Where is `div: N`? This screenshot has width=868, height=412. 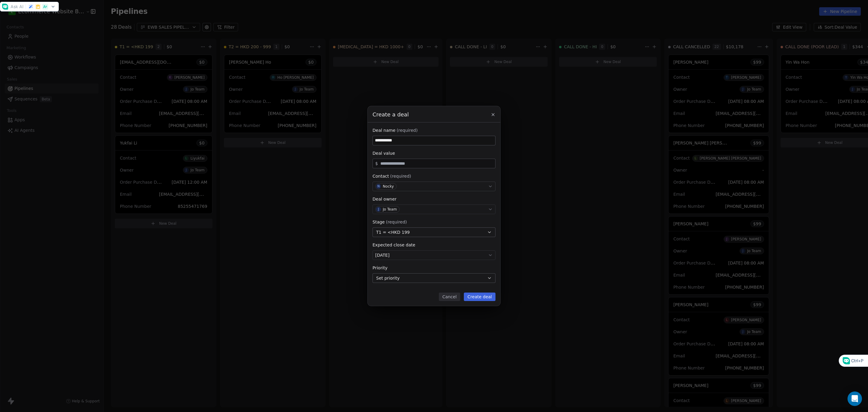
div: N is located at coordinates (379, 186).